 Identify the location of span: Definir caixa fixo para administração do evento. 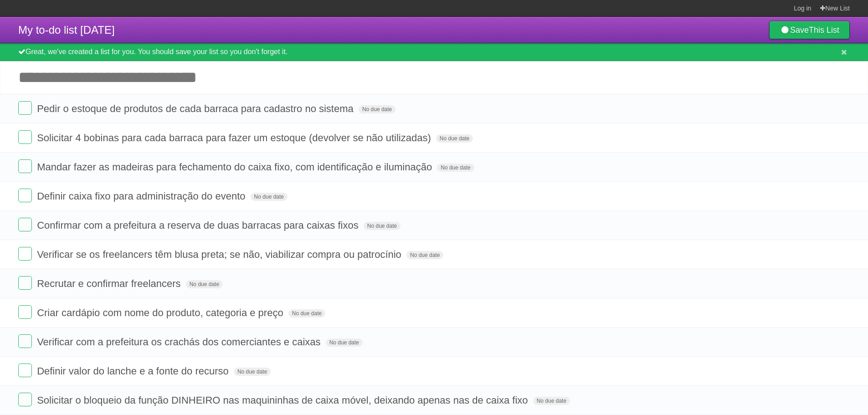
(142, 196).